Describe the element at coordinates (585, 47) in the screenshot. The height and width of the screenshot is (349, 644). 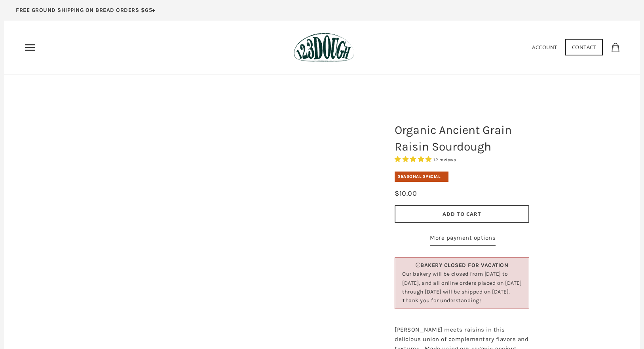
I see `a: Contact` at that location.